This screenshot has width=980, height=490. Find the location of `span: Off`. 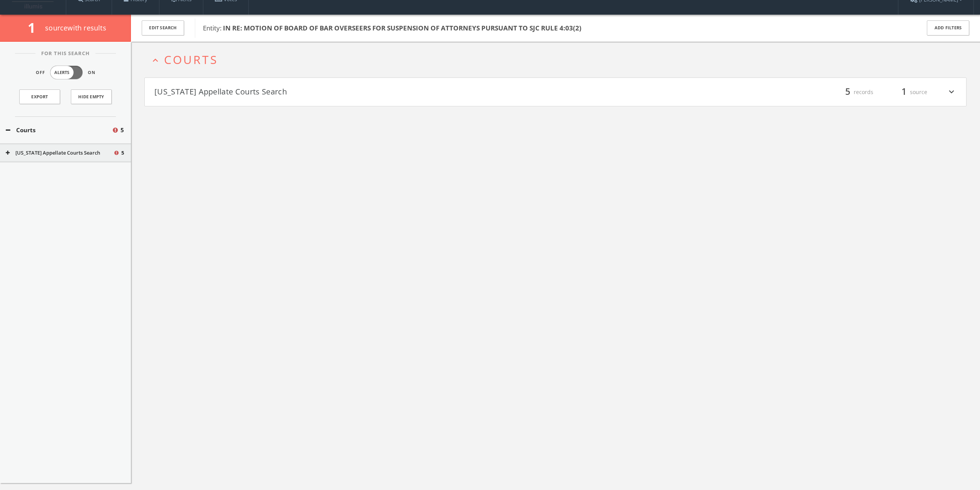

span: Off is located at coordinates (40, 72).